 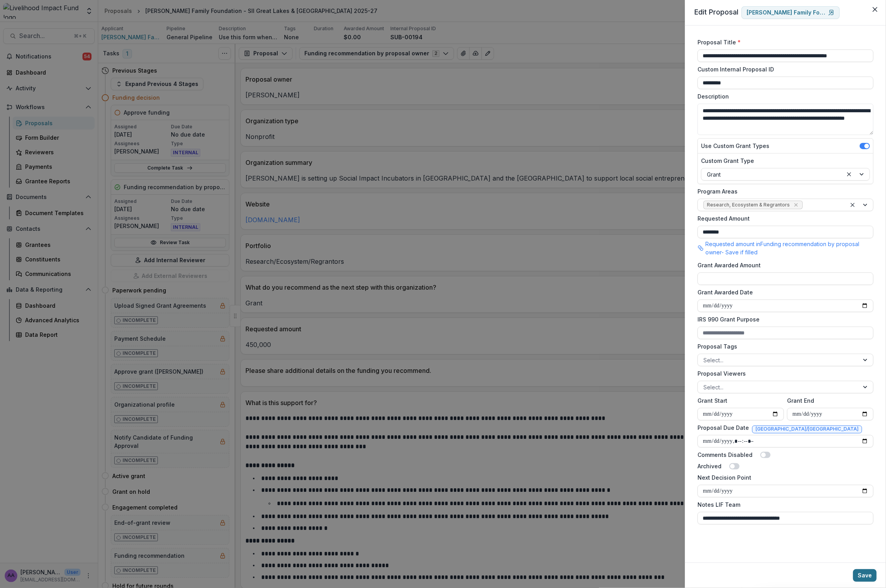 What do you see at coordinates (783, 477) in the screenshot?
I see `label: Next Decision Point` at bounding box center [783, 477].